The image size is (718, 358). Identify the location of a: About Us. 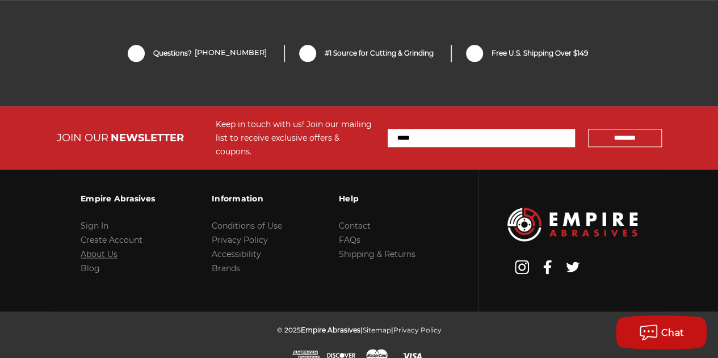
(99, 254).